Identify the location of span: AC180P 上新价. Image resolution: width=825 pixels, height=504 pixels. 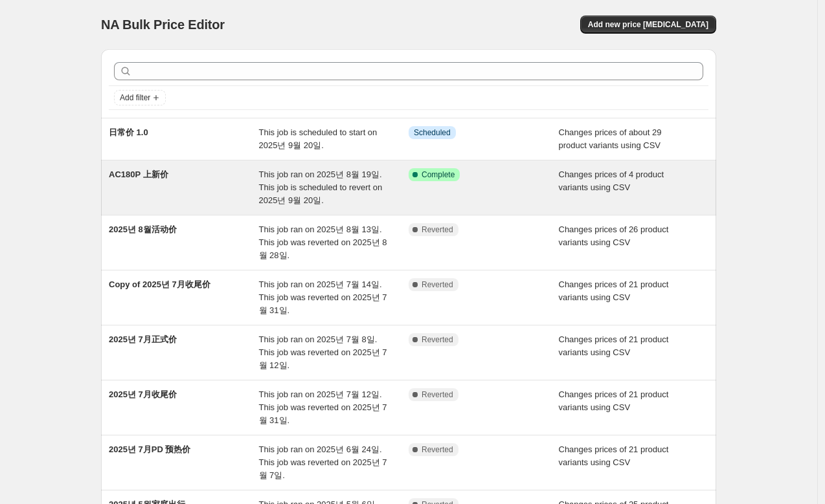
(139, 174).